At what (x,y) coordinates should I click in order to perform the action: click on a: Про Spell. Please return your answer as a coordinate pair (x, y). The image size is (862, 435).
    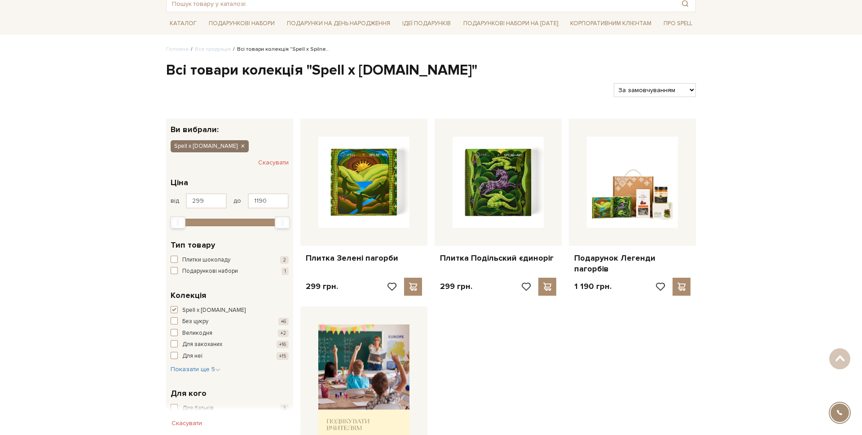
    Looking at the image, I should click on (678, 23).